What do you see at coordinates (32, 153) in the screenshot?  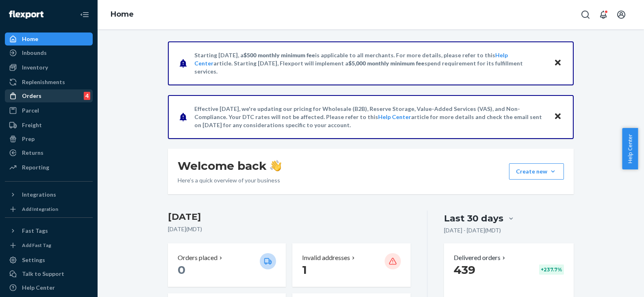 I see `div: Returns` at bounding box center [32, 153].